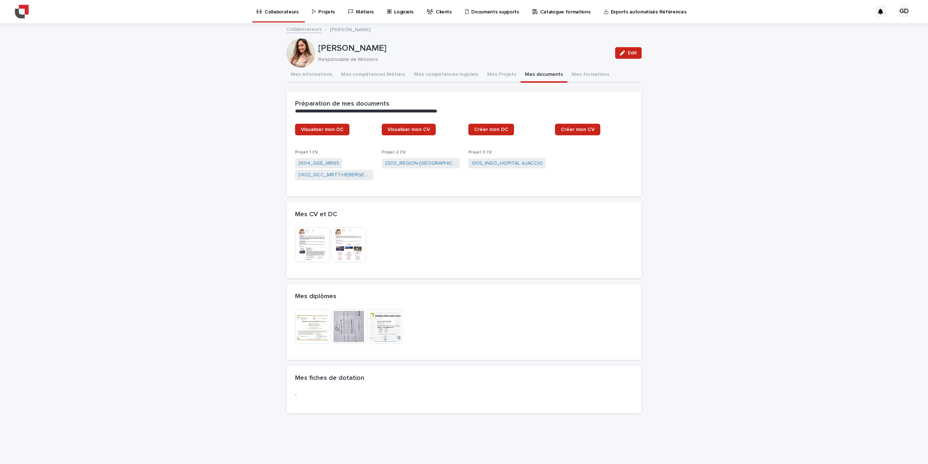 The width and height of the screenshot is (928, 464). Describe the element at coordinates (304, 29) in the screenshot. I see `a: Collaborateurs` at that location.